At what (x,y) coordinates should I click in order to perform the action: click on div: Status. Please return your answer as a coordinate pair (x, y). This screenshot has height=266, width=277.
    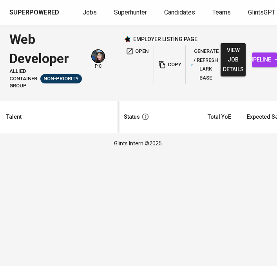
    Looking at the image, I should click on (132, 117).